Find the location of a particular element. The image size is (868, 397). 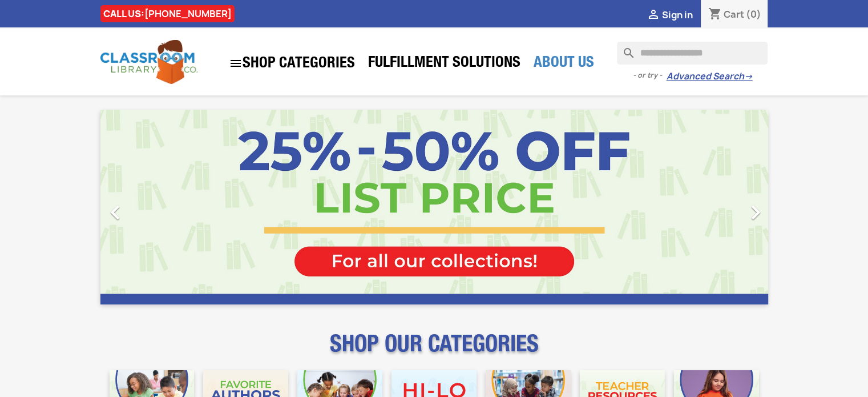

a: Fulfillment Solutions is located at coordinates (444, 64).